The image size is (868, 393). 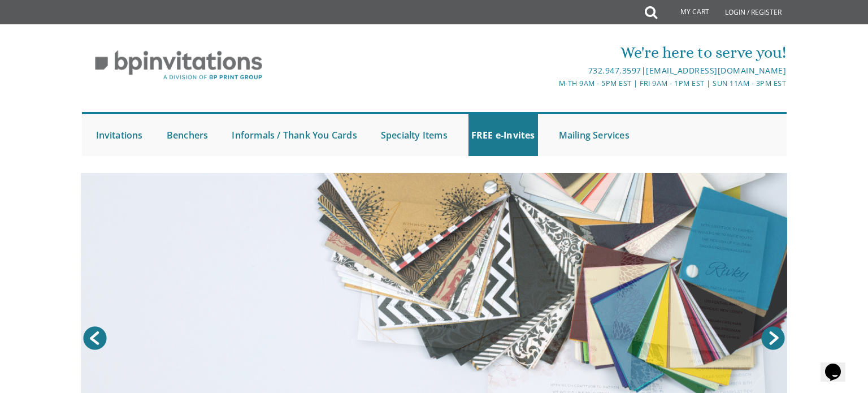 What do you see at coordinates (119, 135) in the screenshot?
I see `a: Invitations` at bounding box center [119, 135].